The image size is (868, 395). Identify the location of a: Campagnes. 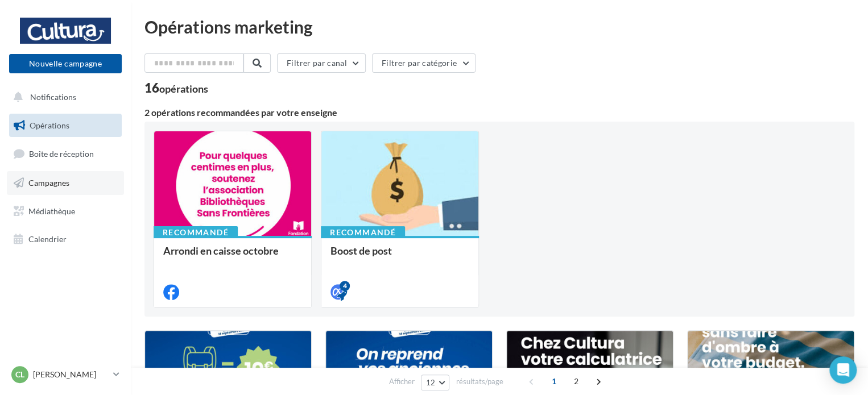
(65, 183).